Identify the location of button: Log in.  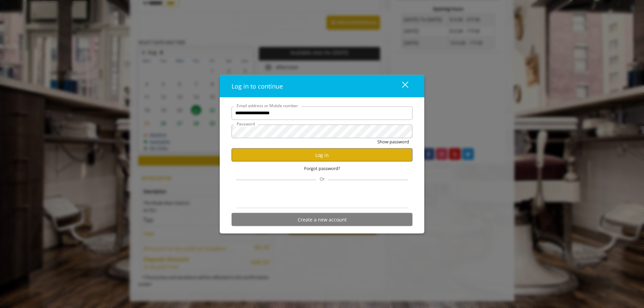
(322, 155).